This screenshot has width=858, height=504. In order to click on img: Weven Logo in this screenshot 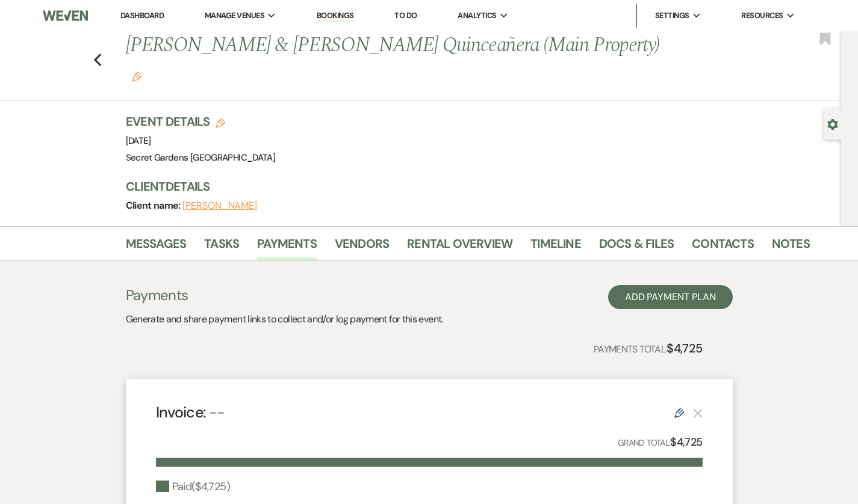, I will do `click(65, 16)`.